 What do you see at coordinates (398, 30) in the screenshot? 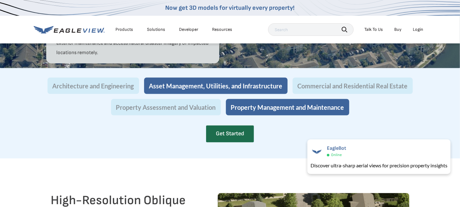
I see `a: Buy` at bounding box center [398, 30].